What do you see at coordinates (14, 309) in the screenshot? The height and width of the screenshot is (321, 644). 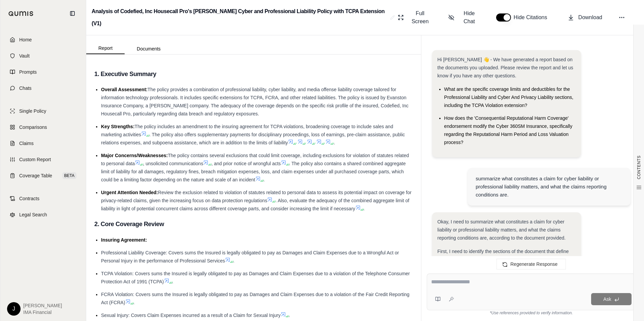 I see `div: J` at bounding box center [14, 309].